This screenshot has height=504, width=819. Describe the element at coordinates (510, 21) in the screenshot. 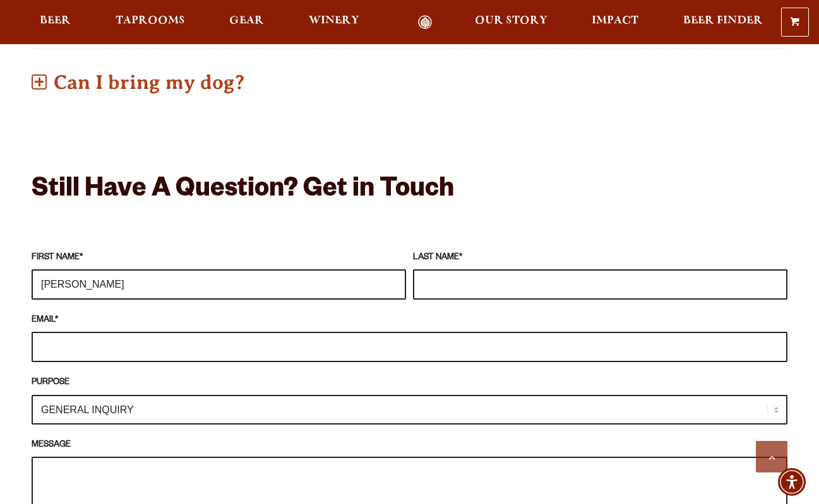

I see `span: Our Story` at that location.